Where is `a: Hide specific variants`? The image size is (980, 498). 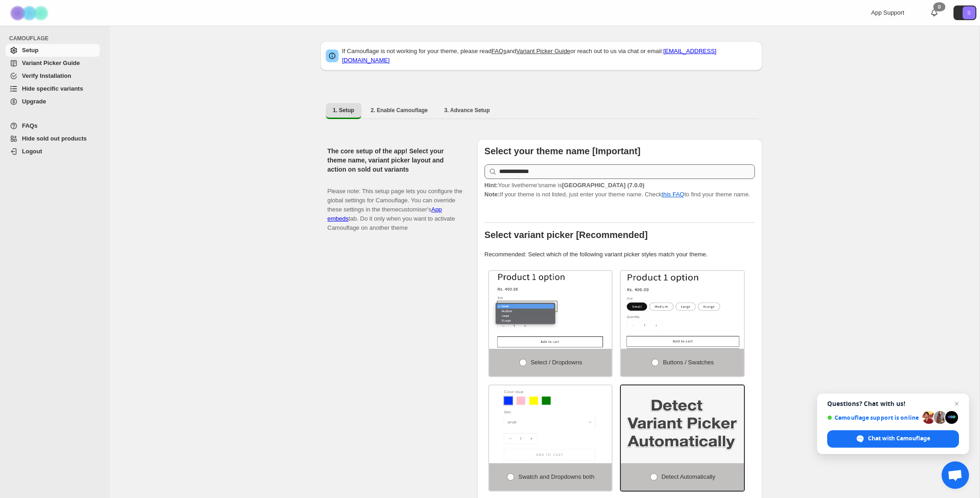
a: Hide specific variants is located at coordinates (53, 89).